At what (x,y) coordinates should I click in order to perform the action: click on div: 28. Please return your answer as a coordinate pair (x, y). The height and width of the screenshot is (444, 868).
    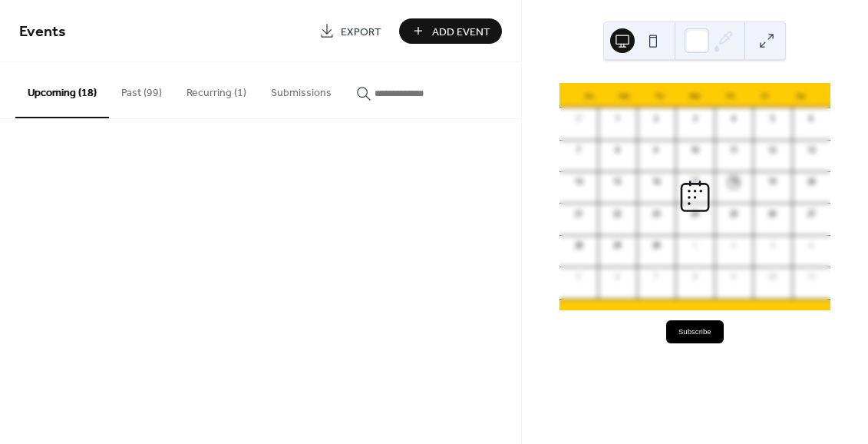
    Looking at the image, I should click on (578, 245).